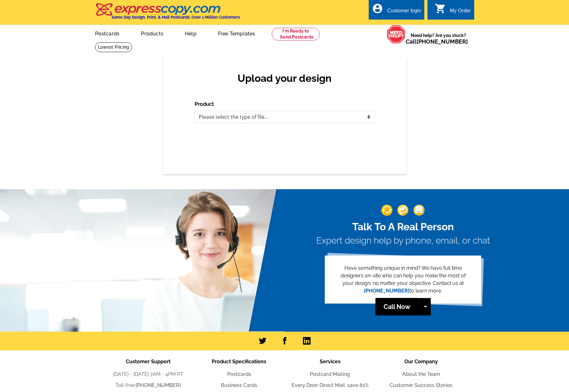 The height and width of the screenshot is (392, 569). Describe the element at coordinates (440, 9) in the screenshot. I see `i: shopping_cart` at that location.